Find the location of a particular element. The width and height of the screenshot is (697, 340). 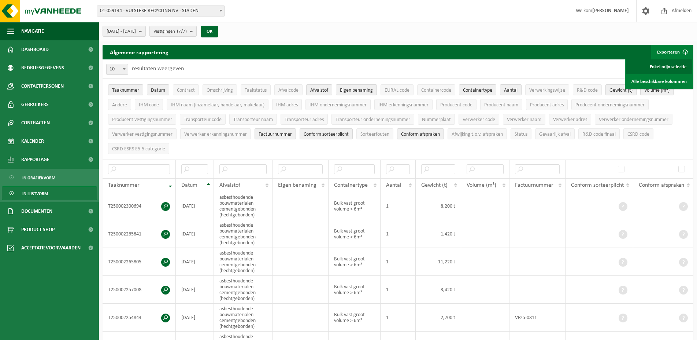

button: Verwerker adresVerwerker adres: Activate to sort is located at coordinates (570, 119).